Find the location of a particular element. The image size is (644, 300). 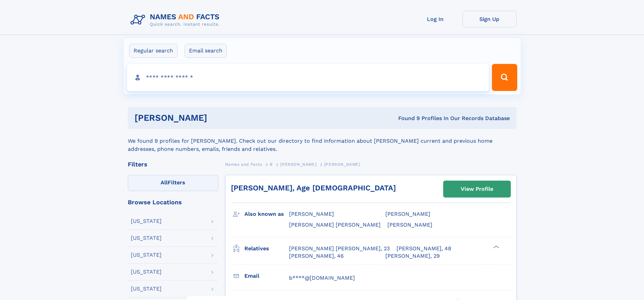

span: B is located at coordinates (271, 164).